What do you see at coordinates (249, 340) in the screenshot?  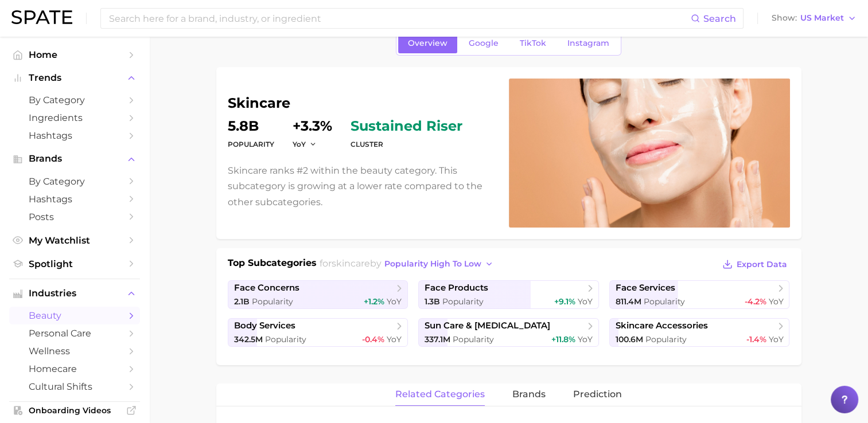 I see `span: 342.5m` at bounding box center [249, 340].